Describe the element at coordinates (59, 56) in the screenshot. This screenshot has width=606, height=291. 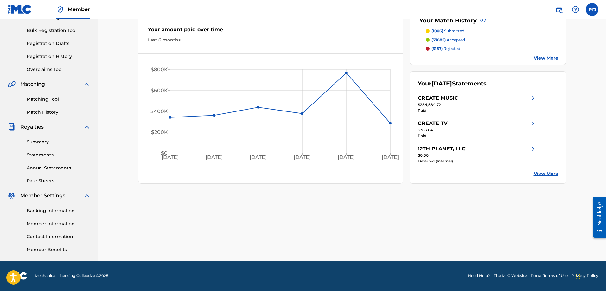
I see `a: Registration History` at that location.